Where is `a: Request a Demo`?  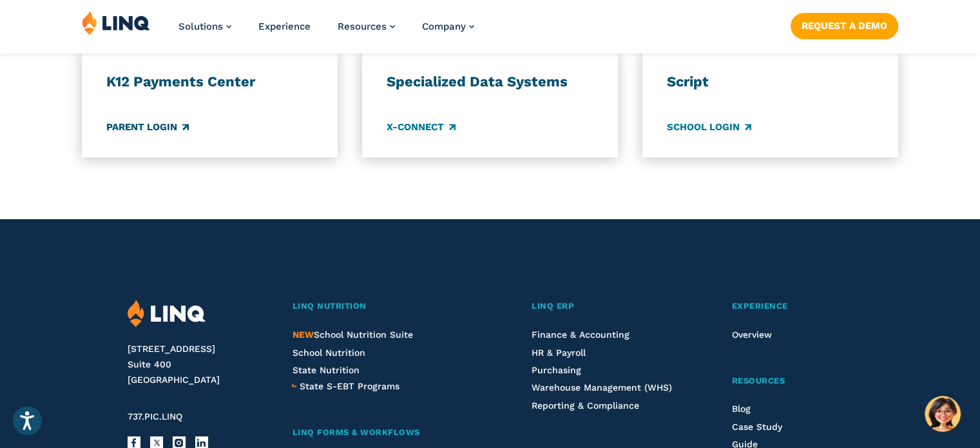
a: Request a Demo is located at coordinates (844, 26).